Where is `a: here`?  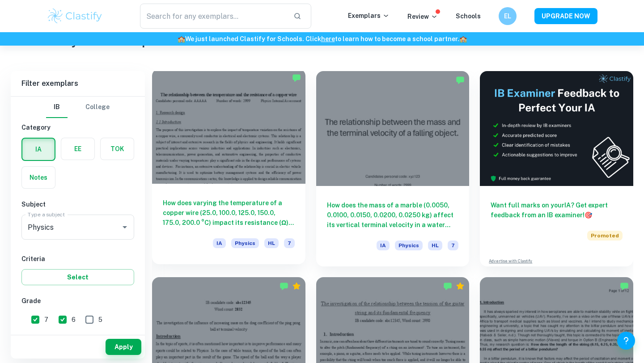
a: here is located at coordinates (328, 39).